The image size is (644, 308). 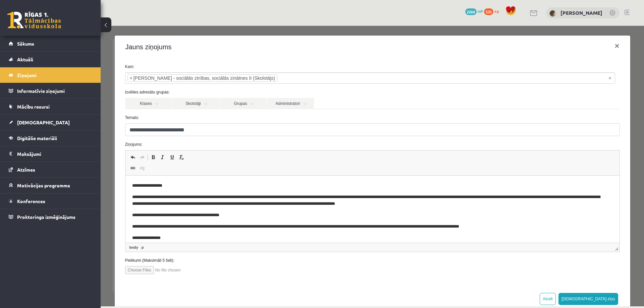 What do you see at coordinates (471, 12) in the screenshot?
I see `span: 2264` at bounding box center [471, 12].